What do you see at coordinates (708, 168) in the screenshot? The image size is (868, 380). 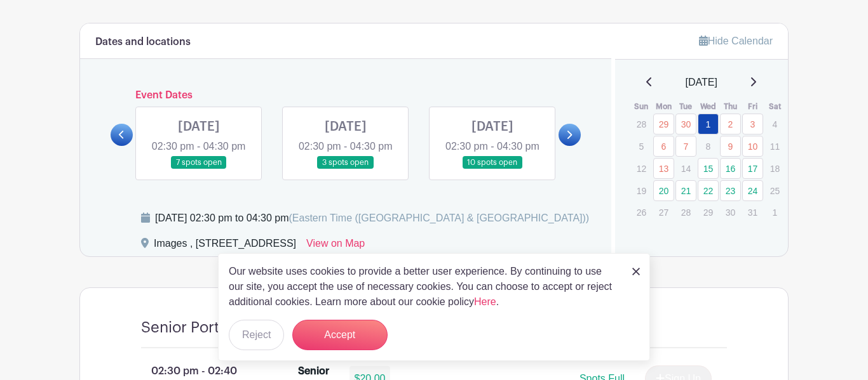 I see `a: 15` at bounding box center [708, 168].